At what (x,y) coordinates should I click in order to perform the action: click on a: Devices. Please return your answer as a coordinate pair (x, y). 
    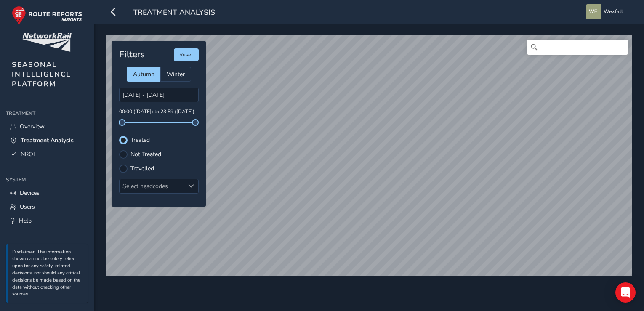
    Looking at the image, I should click on (46, 193).